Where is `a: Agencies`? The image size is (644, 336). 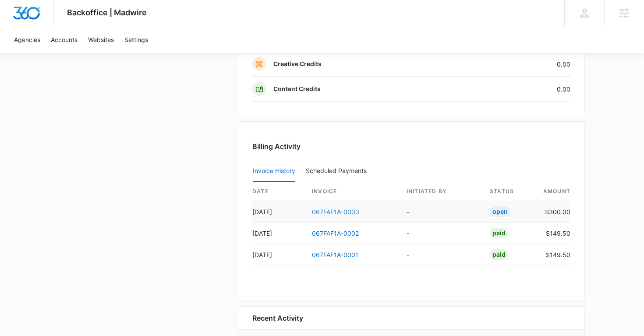 a: Agencies is located at coordinates (27, 39).